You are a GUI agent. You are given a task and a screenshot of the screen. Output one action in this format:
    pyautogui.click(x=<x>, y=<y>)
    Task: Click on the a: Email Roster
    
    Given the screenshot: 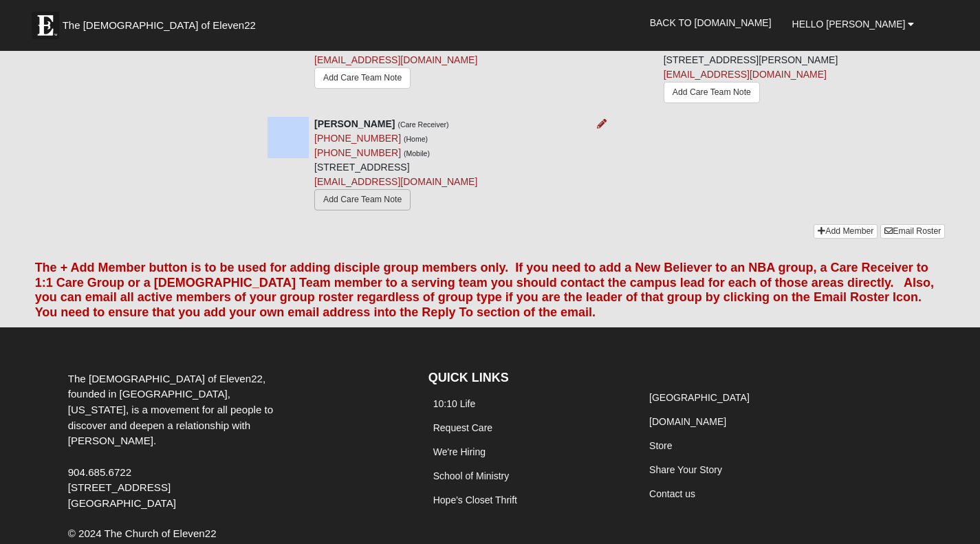 What is the action you would take?
    pyautogui.click(x=913, y=231)
    